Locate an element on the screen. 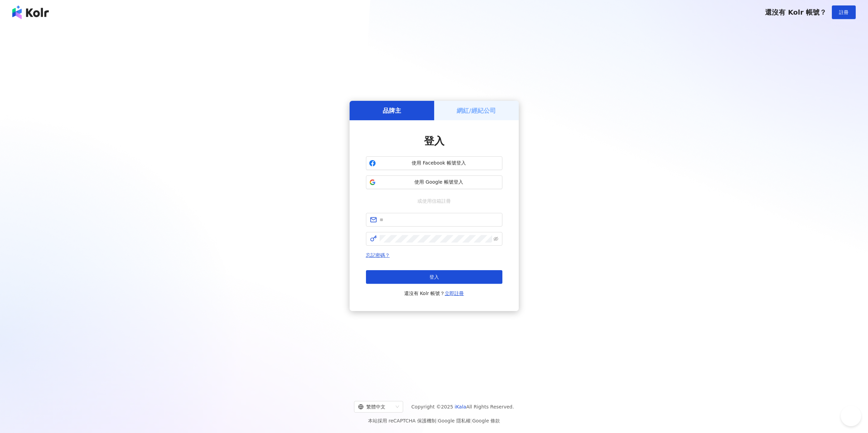 This screenshot has width=868, height=433. div: 繁體中文 is located at coordinates (376, 407).